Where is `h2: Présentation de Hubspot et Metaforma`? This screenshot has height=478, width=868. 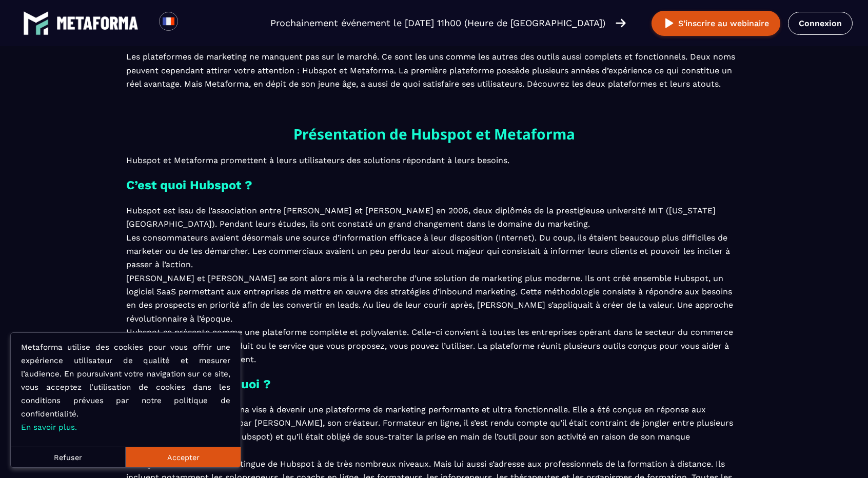 h2: Présentation de Hubspot et Metaforma is located at coordinates (434, 134).